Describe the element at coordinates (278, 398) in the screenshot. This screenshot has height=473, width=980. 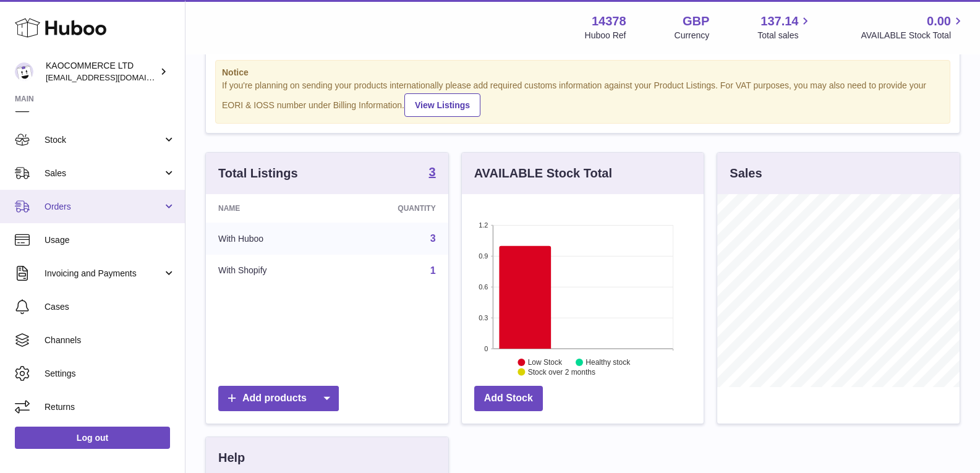
I see `a: Add products` at that location.